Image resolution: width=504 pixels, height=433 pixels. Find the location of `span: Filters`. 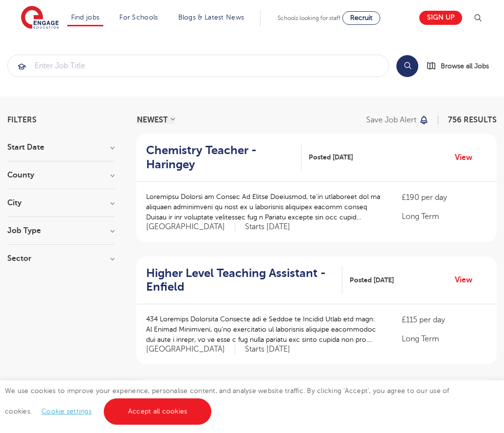

span: Filters is located at coordinates (22, 120).